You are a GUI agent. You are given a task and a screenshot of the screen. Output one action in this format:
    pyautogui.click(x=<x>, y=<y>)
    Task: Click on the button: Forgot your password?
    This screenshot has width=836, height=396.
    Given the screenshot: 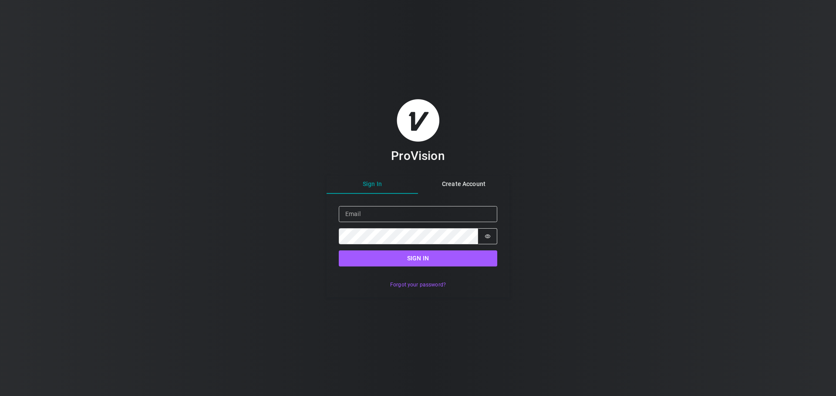 What is the action you would take?
    pyautogui.click(x=417, y=285)
    